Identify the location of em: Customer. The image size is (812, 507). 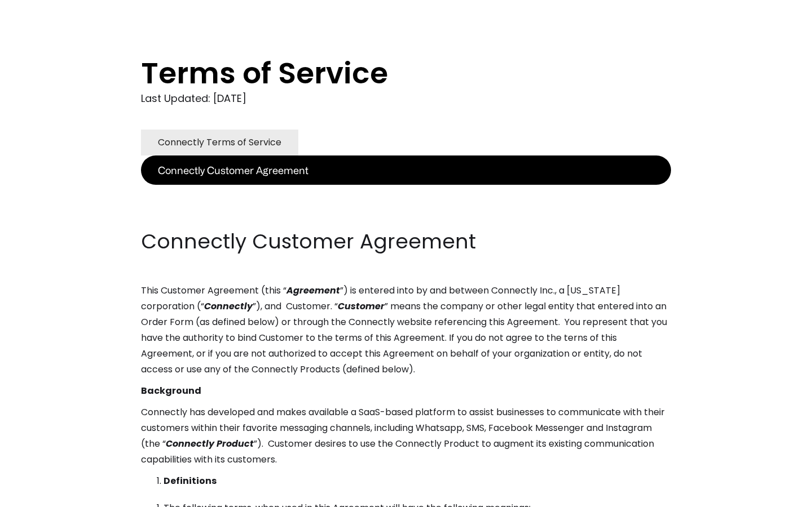
(361, 306).